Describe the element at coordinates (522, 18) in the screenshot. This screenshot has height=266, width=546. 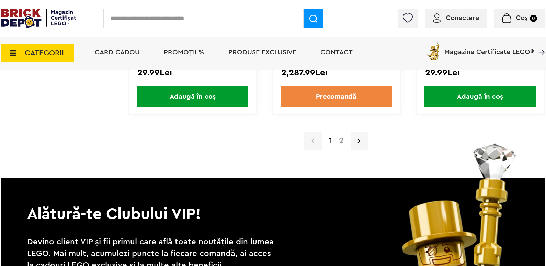
I see `span: Coș` at that location.